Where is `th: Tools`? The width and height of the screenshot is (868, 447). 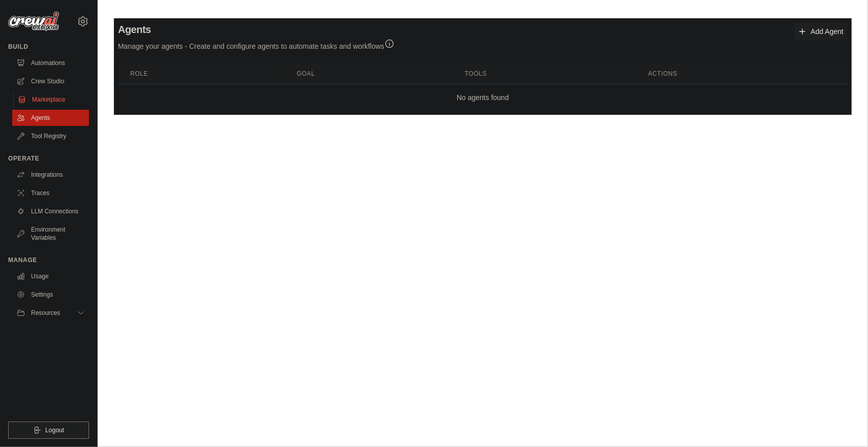 th: Tools is located at coordinates (544, 74).